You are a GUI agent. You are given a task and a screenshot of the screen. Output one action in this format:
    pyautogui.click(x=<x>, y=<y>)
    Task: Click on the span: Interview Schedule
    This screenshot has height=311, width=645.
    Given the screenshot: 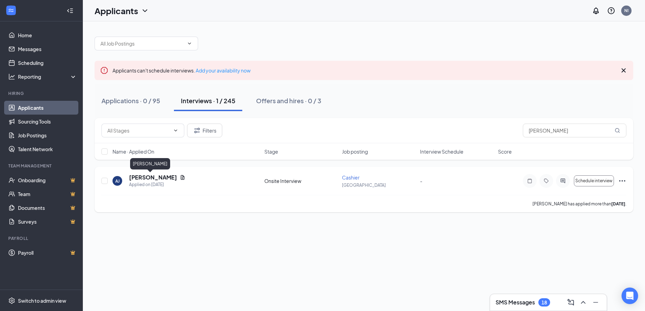 What is the action you would take?
    pyautogui.click(x=442, y=151)
    